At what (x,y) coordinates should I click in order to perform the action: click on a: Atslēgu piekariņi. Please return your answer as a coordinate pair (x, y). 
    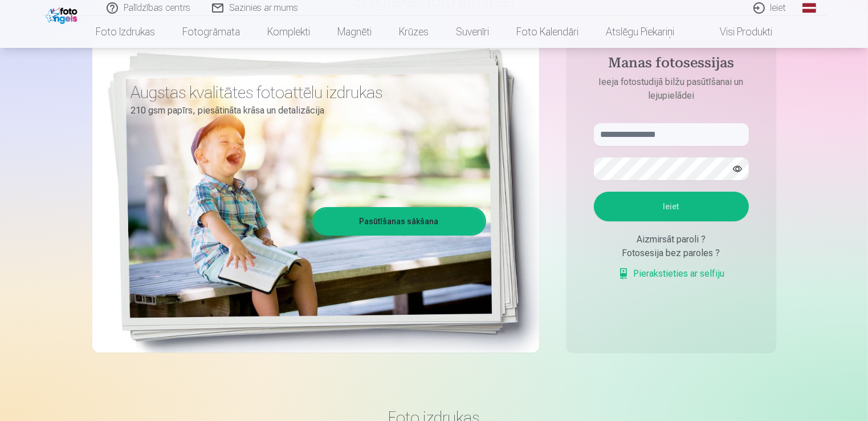
    Looking at the image, I should click on (640, 32).